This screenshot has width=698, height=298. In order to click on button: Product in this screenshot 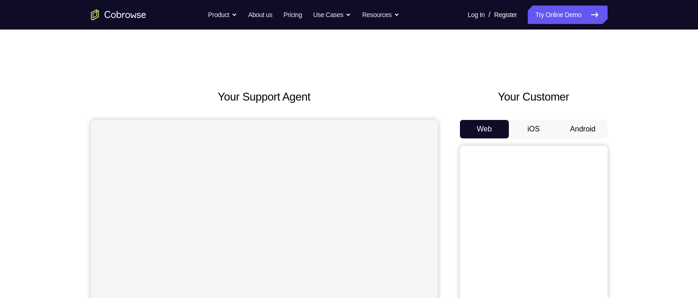, I will do `click(223, 15)`.